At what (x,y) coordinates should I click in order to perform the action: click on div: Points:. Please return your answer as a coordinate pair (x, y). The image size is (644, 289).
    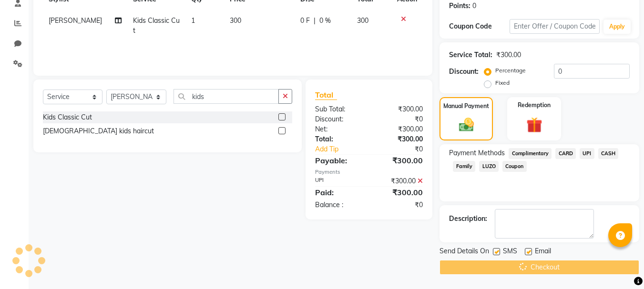
    Looking at the image, I should click on (460, 5).